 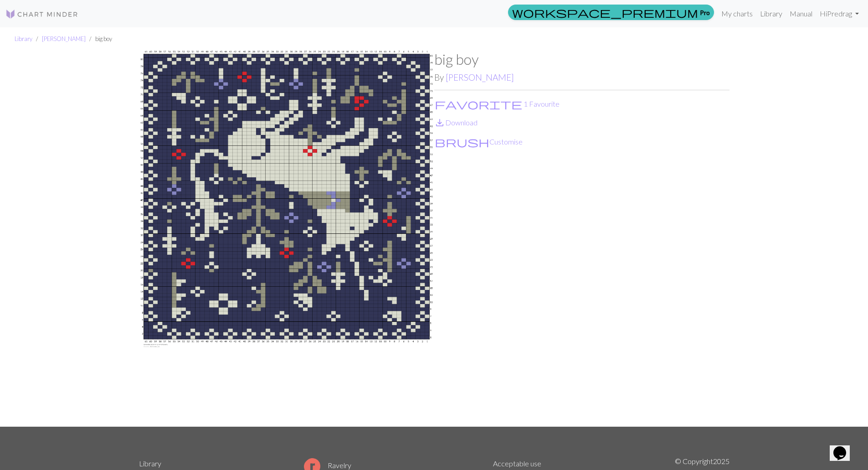 I want to click on a: DownloadDownload, so click(x=456, y=122).